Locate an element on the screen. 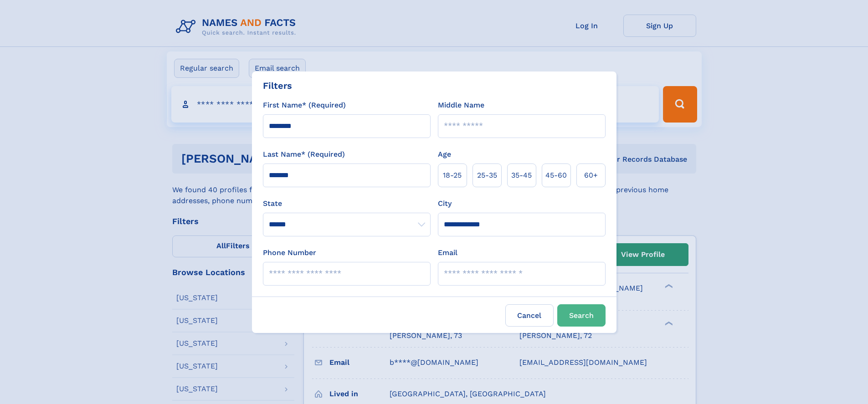  span: 35‑45 is located at coordinates (521, 175).